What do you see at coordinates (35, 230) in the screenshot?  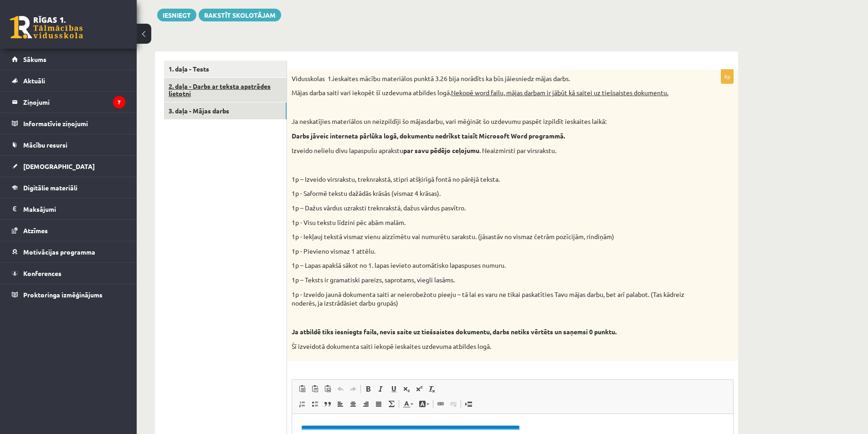 I see `span: Atzīmes` at bounding box center [35, 230].